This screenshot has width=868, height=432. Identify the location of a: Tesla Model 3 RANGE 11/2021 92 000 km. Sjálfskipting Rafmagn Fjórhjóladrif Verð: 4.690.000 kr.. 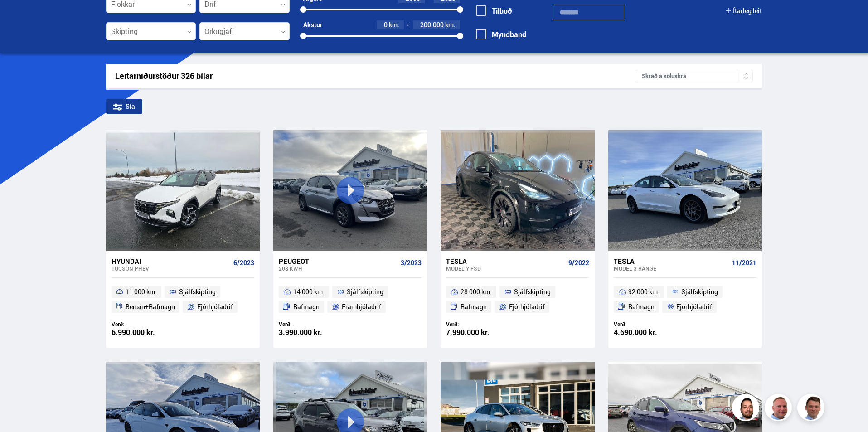
(685, 299).